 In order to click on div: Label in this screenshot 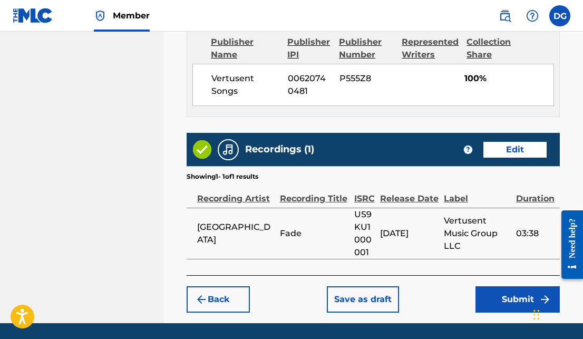, I will do `click(477, 193)`.